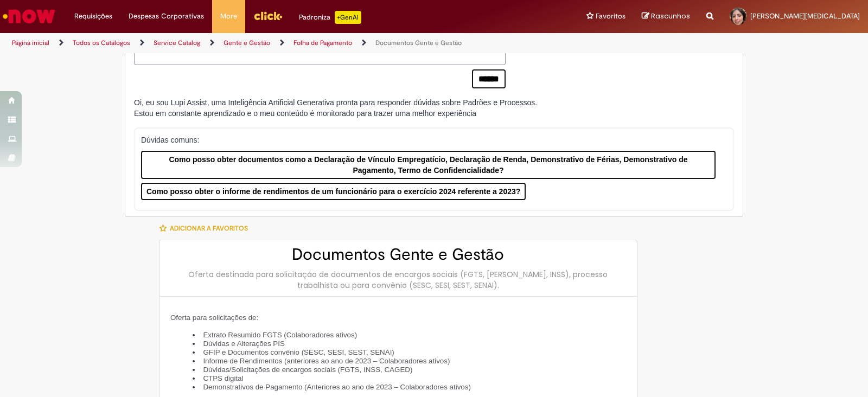 This screenshot has height=397, width=868. I want to click on img: click_logo_yellow_360x200.png, so click(268, 16).